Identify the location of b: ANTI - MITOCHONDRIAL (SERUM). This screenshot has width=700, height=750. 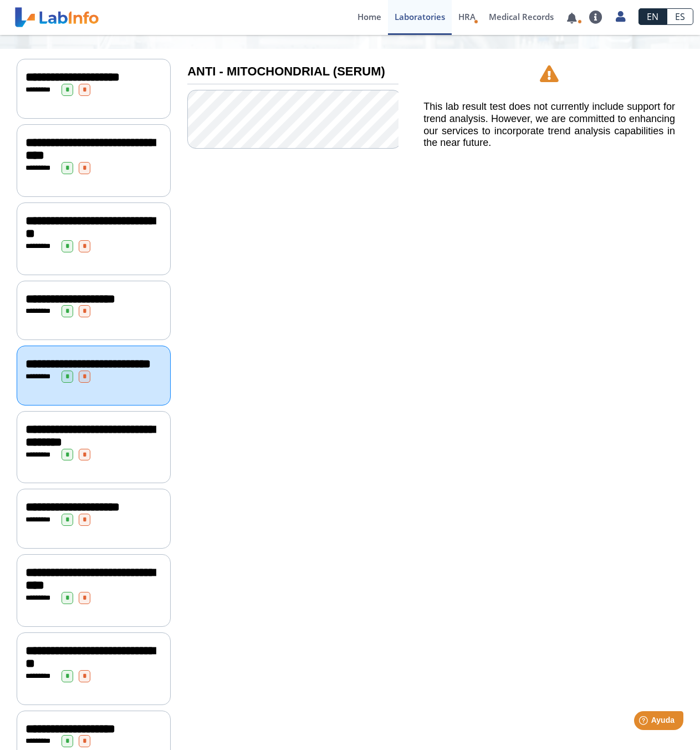
(286, 71).